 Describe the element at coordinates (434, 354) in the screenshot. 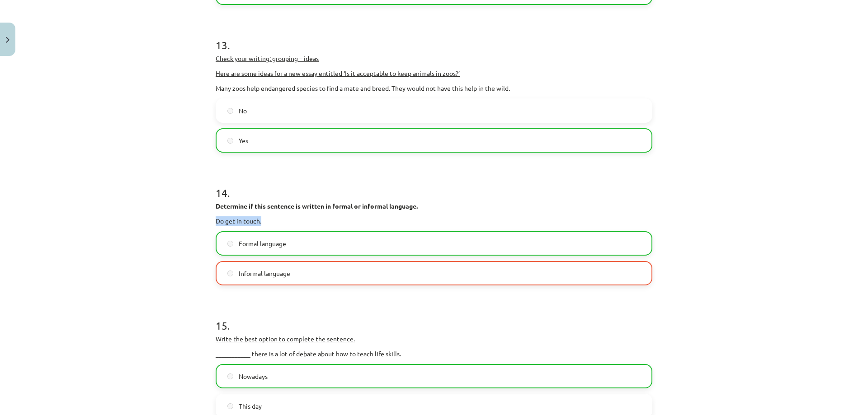

I see `p: ___________ there is a lot of debate about how to teach life skills.` at that location.